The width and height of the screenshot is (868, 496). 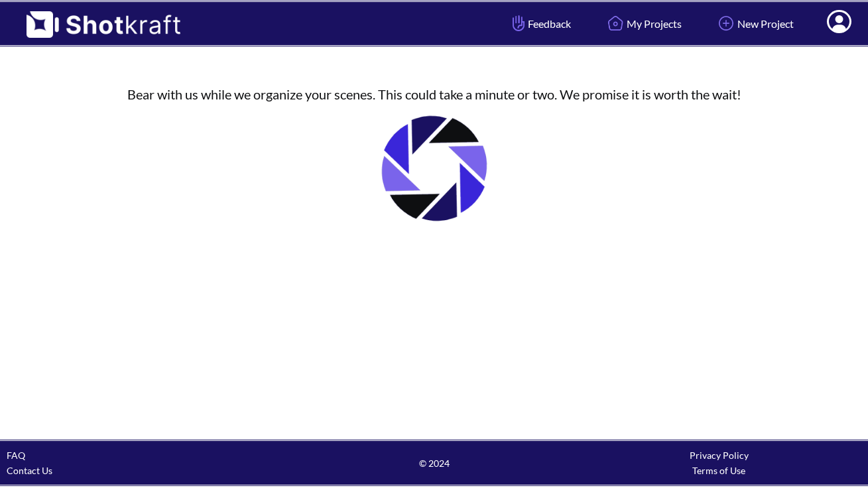 I want to click on span: © 2024, so click(x=434, y=463).